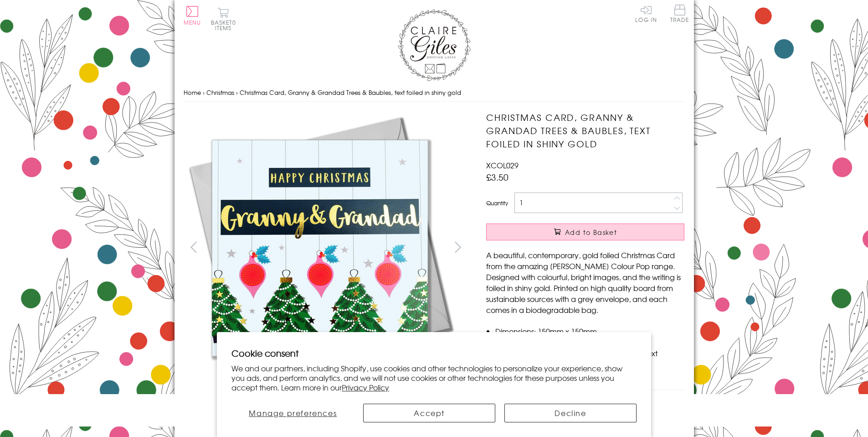 The height and width of the screenshot is (437, 868). What do you see at coordinates (434, 45) in the screenshot?
I see `img: Claire Giles Greetings Cards` at bounding box center [434, 45].